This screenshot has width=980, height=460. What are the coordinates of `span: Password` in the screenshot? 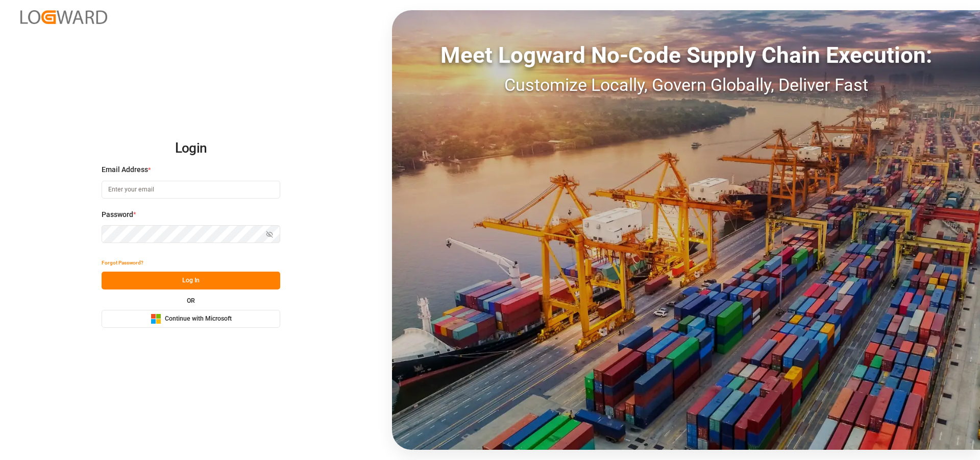 It's located at (117, 214).